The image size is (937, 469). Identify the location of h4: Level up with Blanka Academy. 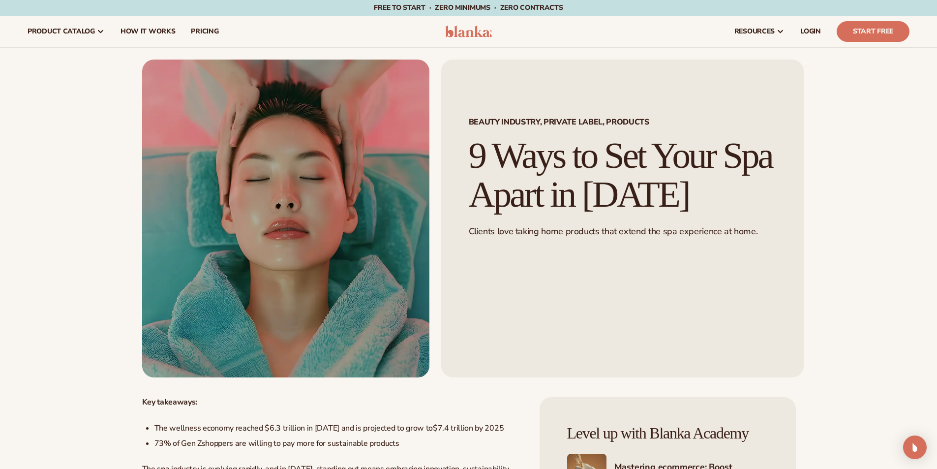
(668, 433).